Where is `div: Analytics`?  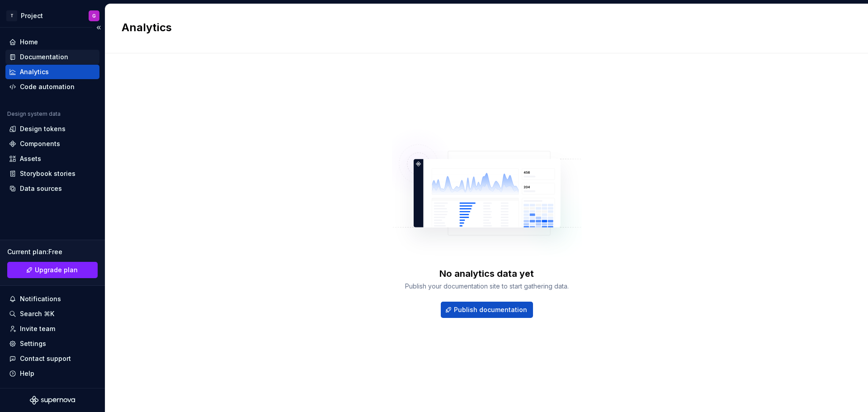
div: Analytics is located at coordinates (34, 72).